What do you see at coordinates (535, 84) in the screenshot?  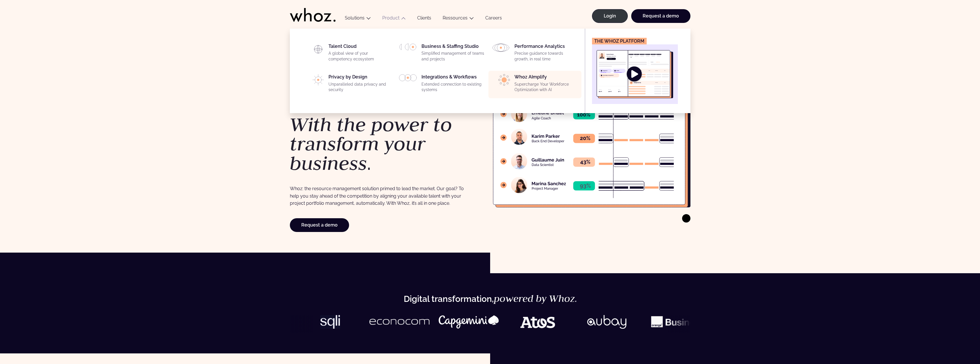 I see `a: Whoz AImplifySupercharge Your Workforce Optimization with AI` at bounding box center [535, 84].